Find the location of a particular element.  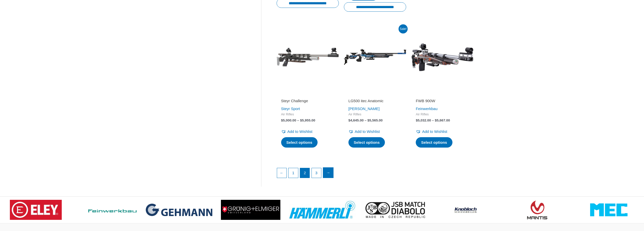

bdi: 5,667.00 is located at coordinates (442, 120).